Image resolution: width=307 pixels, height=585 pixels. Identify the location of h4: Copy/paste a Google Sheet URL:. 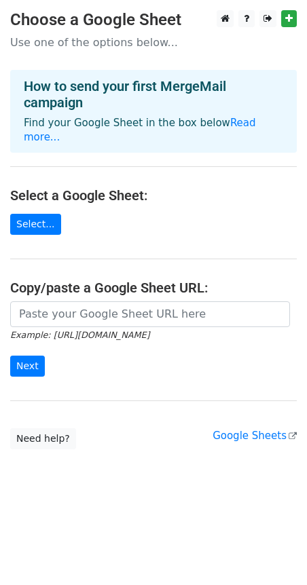
(153, 288).